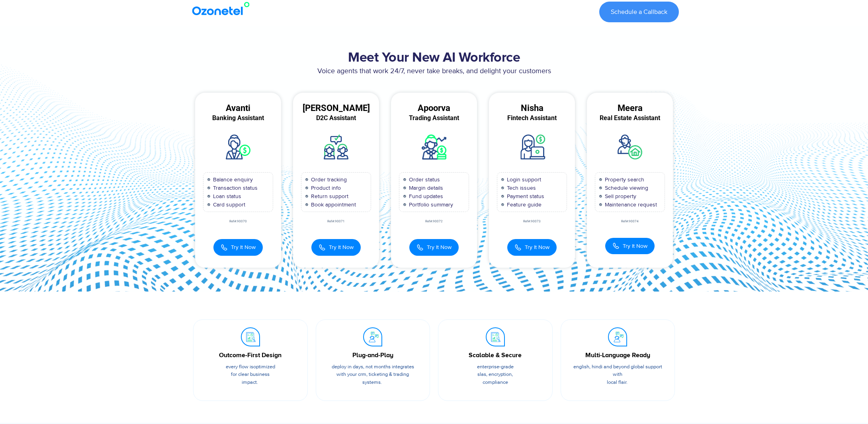  What do you see at coordinates (523, 180) in the screenshot?
I see `span: Login support` at bounding box center [523, 180].